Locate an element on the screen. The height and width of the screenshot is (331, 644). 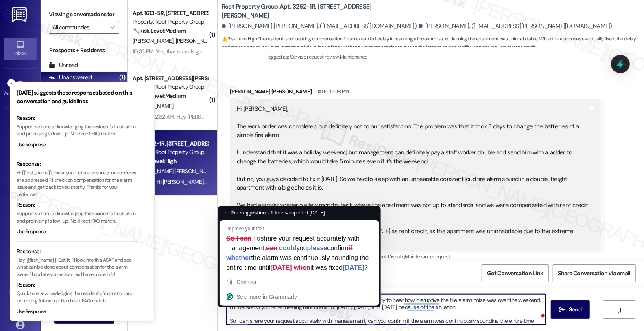
a: Inbox is located at coordinates (21, 49).